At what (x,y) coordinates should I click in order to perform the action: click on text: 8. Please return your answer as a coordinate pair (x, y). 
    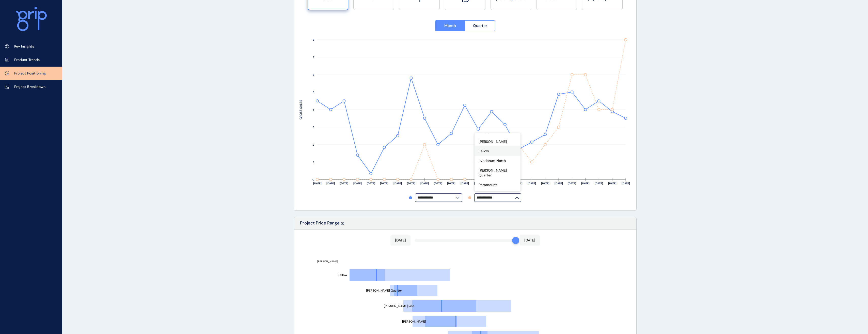
    Looking at the image, I should click on (314, 40).